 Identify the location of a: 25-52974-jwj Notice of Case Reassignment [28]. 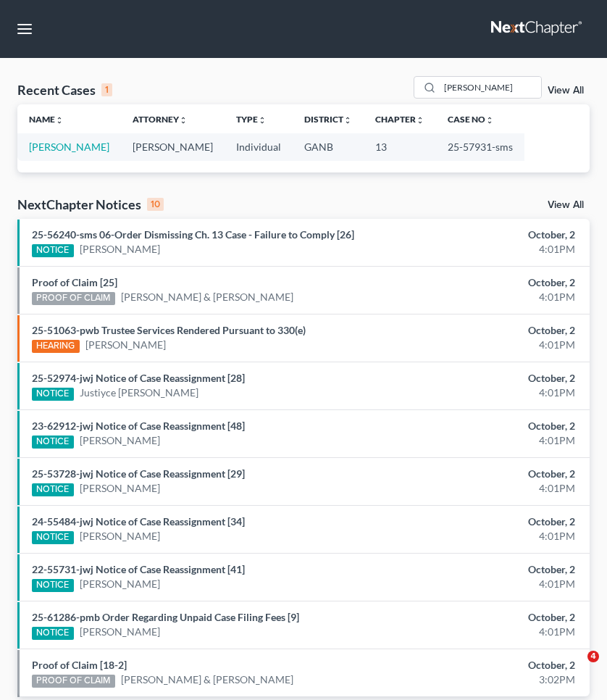
(138, 378).